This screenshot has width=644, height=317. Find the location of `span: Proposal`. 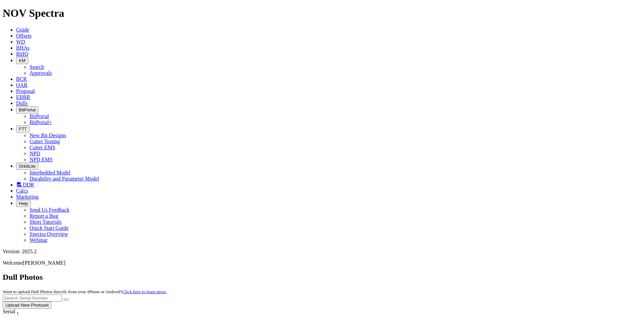

span: Proposal is located at coordinates (26, 91).